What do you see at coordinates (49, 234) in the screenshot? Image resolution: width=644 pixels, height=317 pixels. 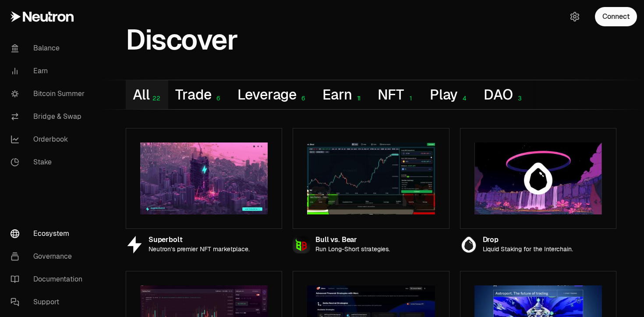 I see `a: Ecosystem` at bounding box center [49, 234].